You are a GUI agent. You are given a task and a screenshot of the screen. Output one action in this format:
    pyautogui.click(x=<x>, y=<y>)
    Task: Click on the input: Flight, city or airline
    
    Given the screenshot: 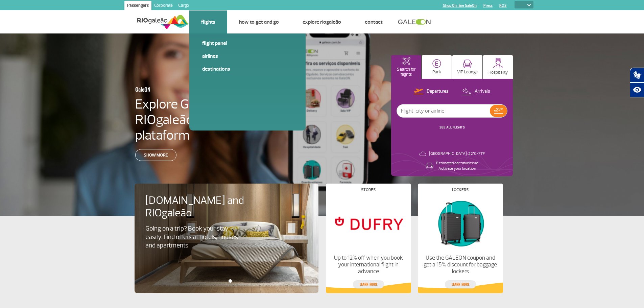 What is the action you would take?
    pyautogui.click(x=443, y=111)
    